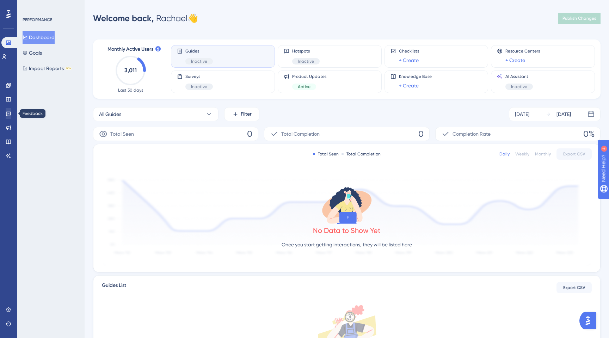 The image size is (609, 338). What do you see at coordinates (543, 154) in the screenshot?
I see `div: Monthly` at bounding box center [543, 154].